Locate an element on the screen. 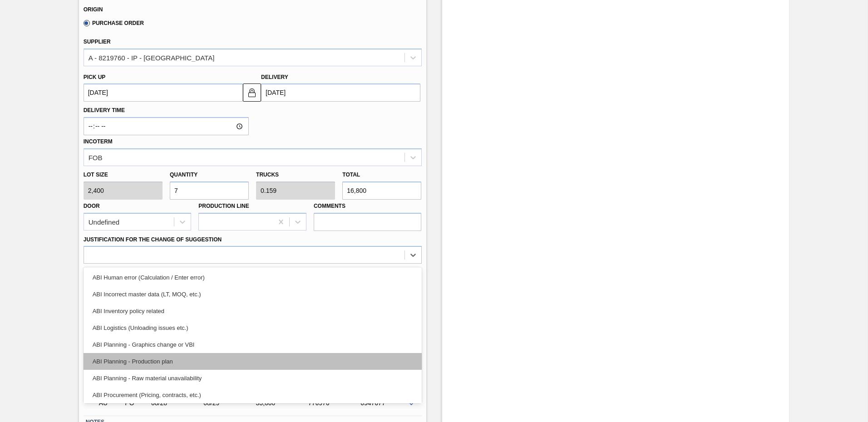 This screenshot has width=868, height=422. button: locked is located at coordinates (252, 92).